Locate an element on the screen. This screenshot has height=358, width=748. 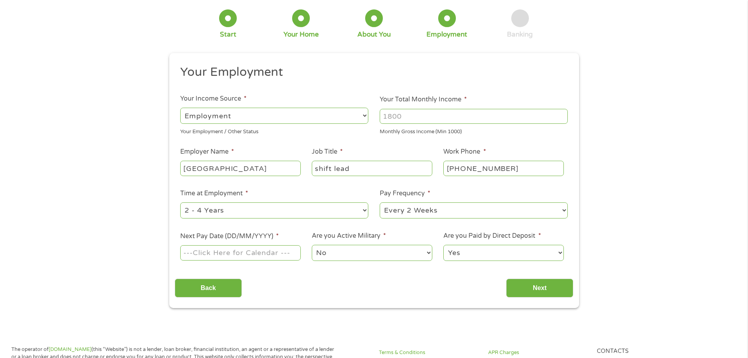
label: Are you Paid by Direct Deposit is located at coordinates (492, 235).